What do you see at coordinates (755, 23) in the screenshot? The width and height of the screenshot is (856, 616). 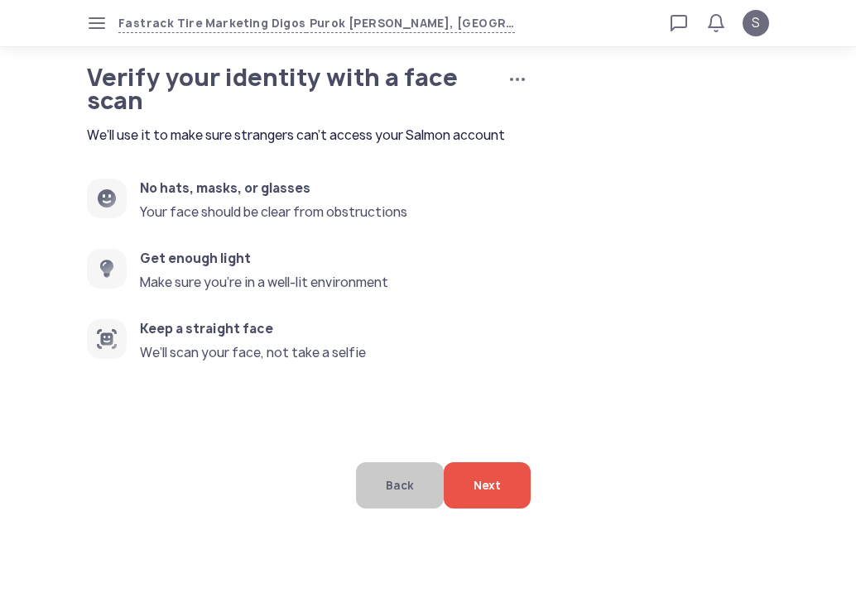 I see `span: S` at bounding box center [755, 23].